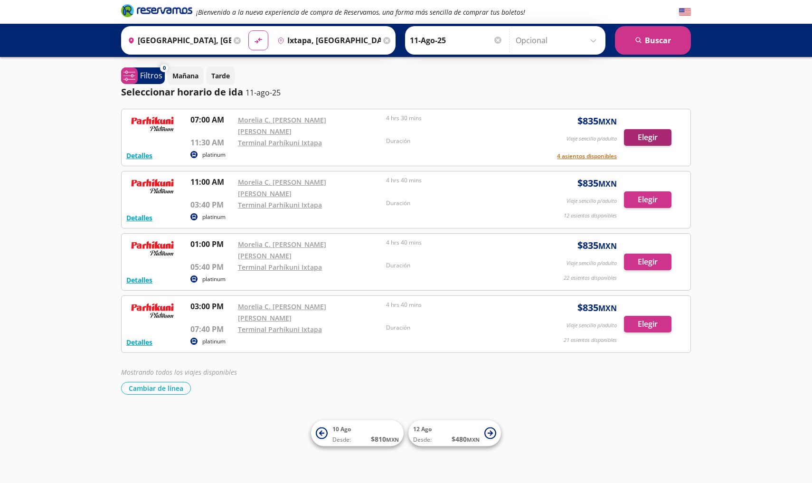  What do you see at coordinates (164, 68) in the screenshot?
I see `span: 0` at bounding box center [164, 68].